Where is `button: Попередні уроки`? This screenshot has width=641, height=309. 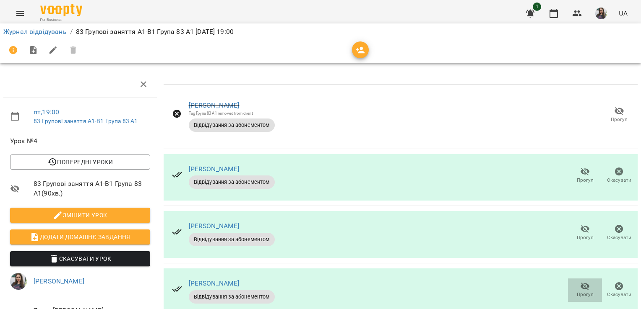 button: Попередні уроки is located at coordinates (80, 162).